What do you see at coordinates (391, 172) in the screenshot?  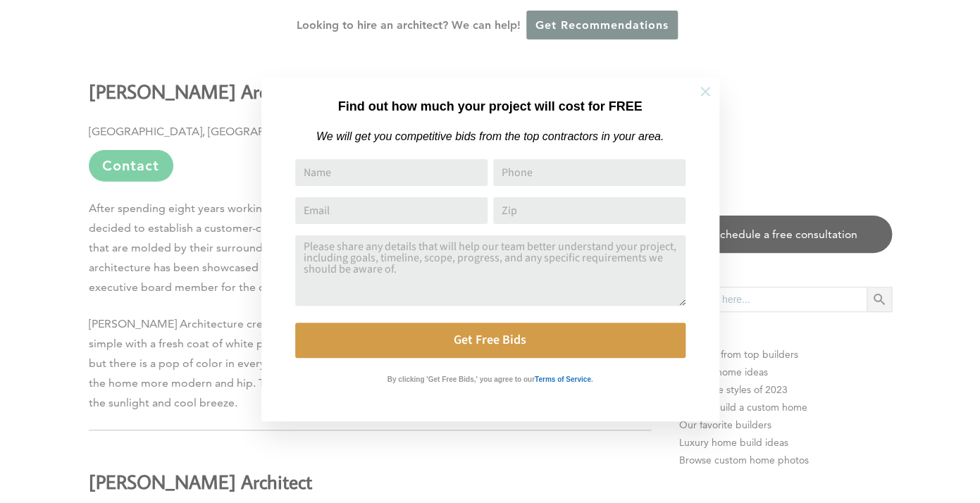 I see `input: Name` at bounding box center [391, 172].